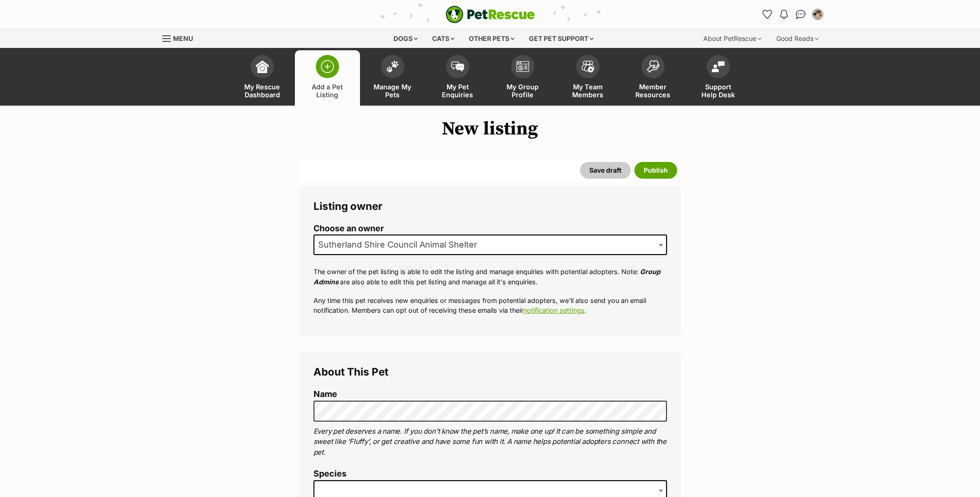 The height and width of the screenshot is (497, 980). What do you see at coordinates (327, 91) in the screenshot?
I see `span: Add a Pet Listing` at bounding box center [327, 91].